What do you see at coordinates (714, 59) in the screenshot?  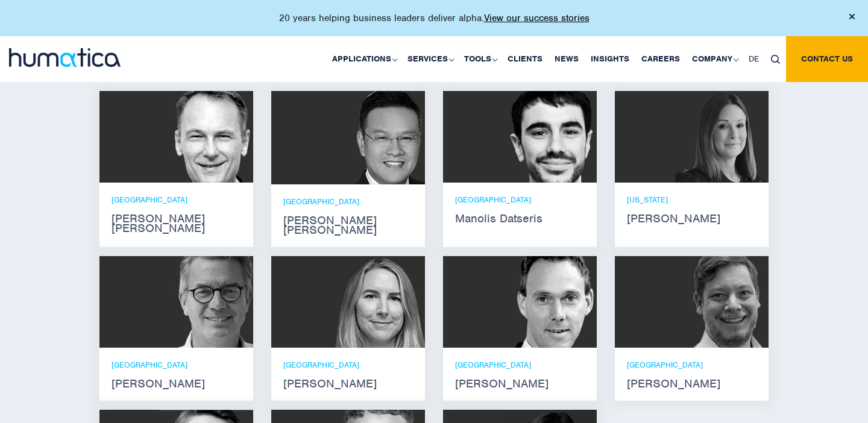 I see `a: Company` at bounding box center [714, 59].